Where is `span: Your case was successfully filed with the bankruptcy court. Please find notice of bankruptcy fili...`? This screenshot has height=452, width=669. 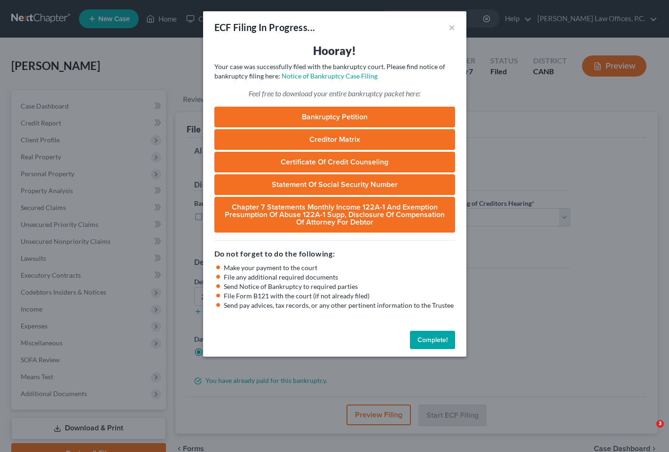
span: Your case was successfully filed with the bankruptcy court. Please find notice of bankruptcy fili... is located at coordinates (329, 71).